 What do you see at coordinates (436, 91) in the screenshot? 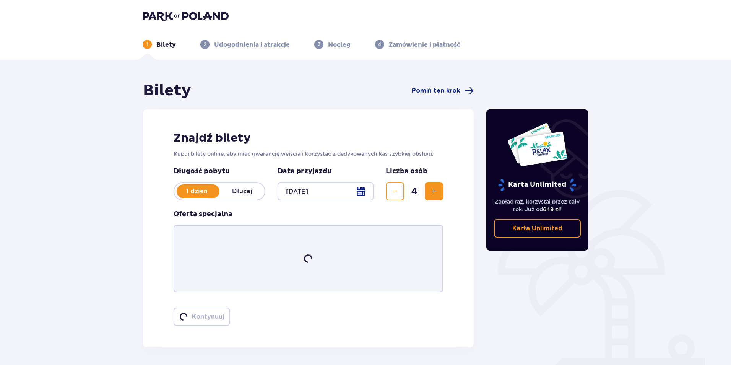
I see `span: Pomiń ten krok` at bounding box center [436, 91].